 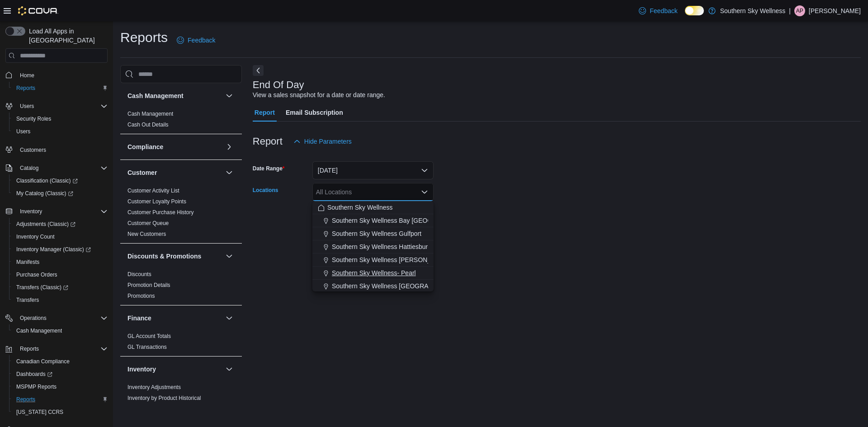 What do you see at coordinates (27, 262) in the screenshot?
I see `a: Manifests` at bounding box center [27, 262].